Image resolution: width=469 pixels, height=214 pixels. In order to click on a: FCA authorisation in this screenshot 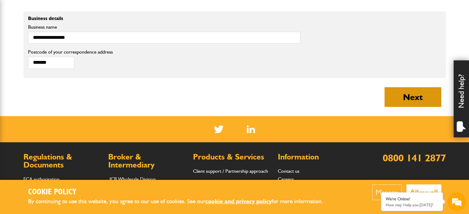, I will do `click(41, 179)`.